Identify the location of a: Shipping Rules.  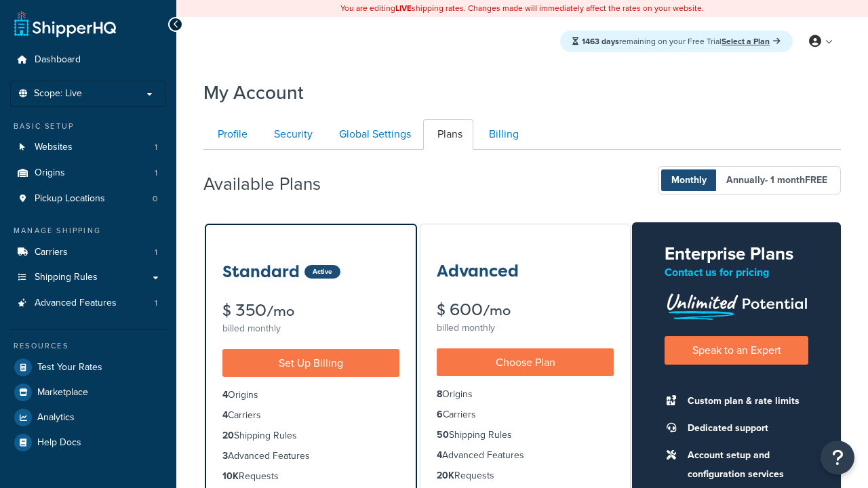
(88, 277).